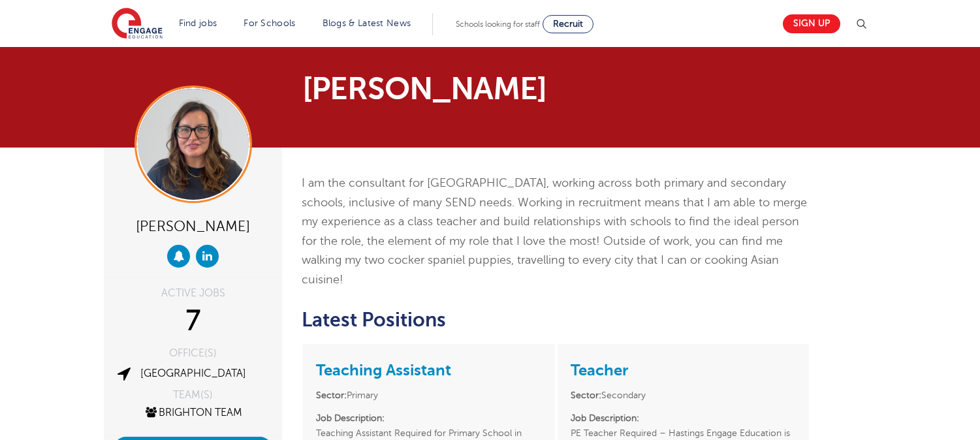  I want to click on a: Recruit, so click(568, 24).